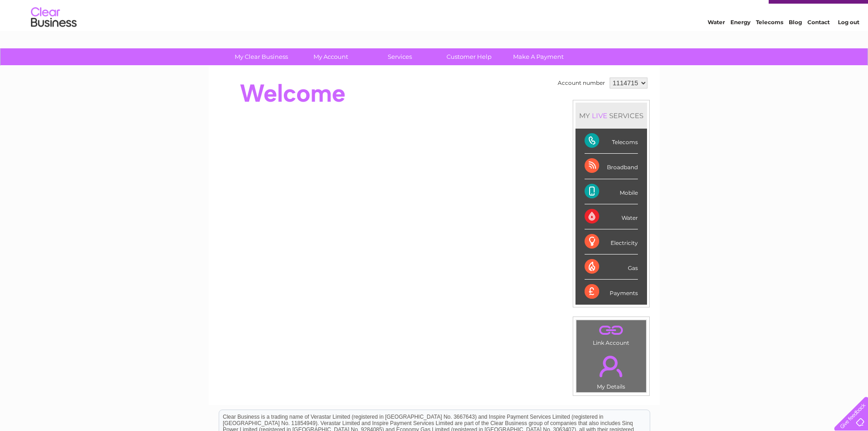 This screenshot has height=431, width=868. Describe the element at coordinates (740, 42) in the screenshot. I see `a: Energy` at that location.